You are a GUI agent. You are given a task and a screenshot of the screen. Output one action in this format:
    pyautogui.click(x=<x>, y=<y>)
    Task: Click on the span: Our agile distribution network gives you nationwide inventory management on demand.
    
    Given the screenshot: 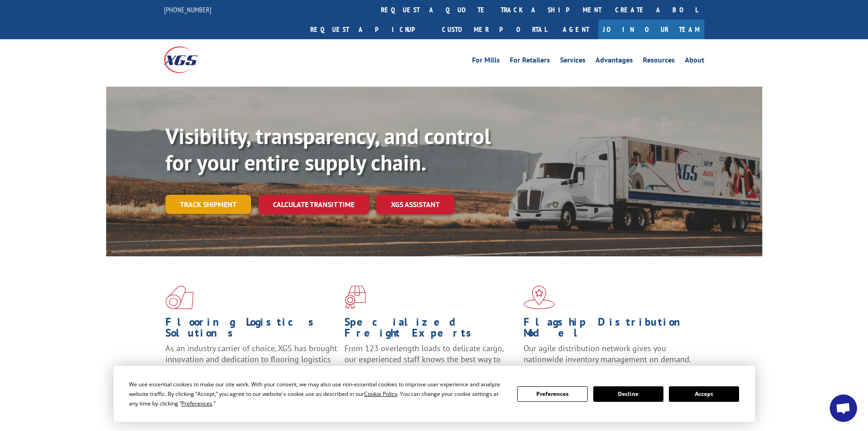 What is the action you would take?
    pyautogui.click(x=607, y=353)
    